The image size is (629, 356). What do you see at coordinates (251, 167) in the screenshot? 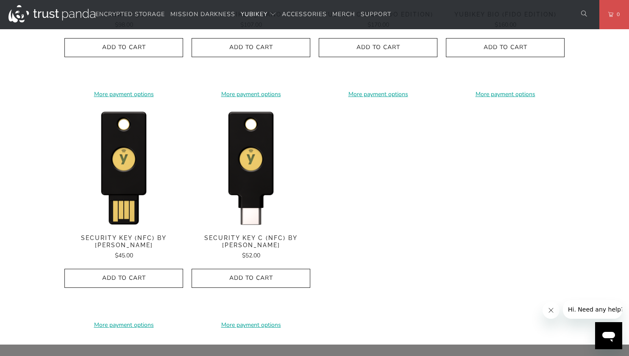
I see `img: Security Key C (NFC) by Yubico - Trust Panda` at bounding box center [251, 167].